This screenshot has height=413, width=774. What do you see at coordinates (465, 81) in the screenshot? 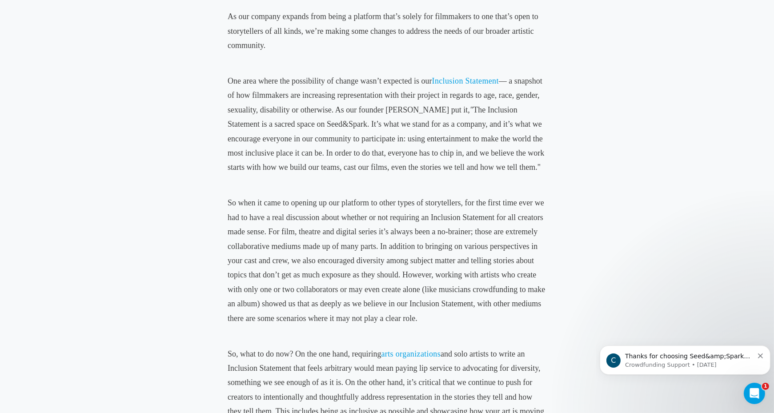
I see `a: Inclusion Statement` at bounding box center [465, 81].